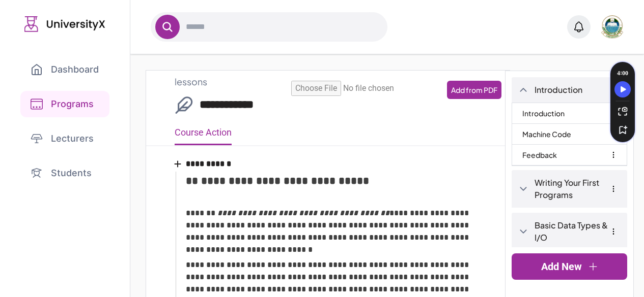 Image resolution: width=644 pixels, height=297 pixels. I want to click on a: Machine Code, so click(547, 134).